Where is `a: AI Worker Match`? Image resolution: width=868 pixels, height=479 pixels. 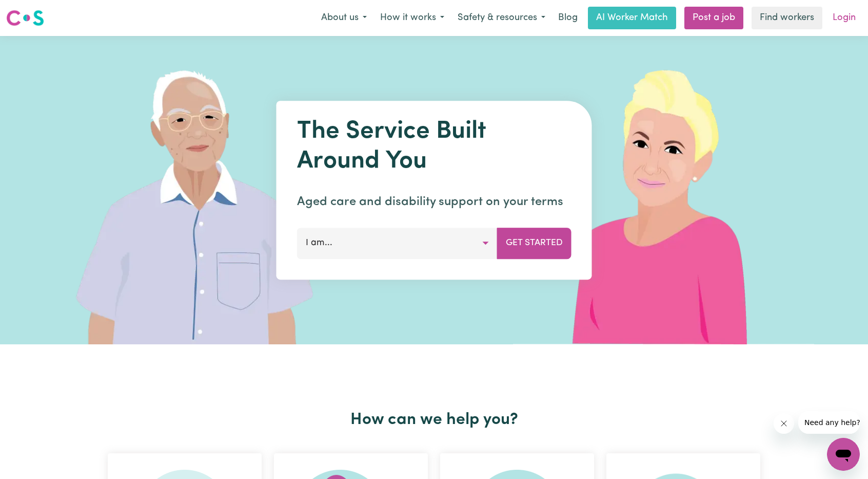 a: AI Worker Match is located at coordinates (632, 18).